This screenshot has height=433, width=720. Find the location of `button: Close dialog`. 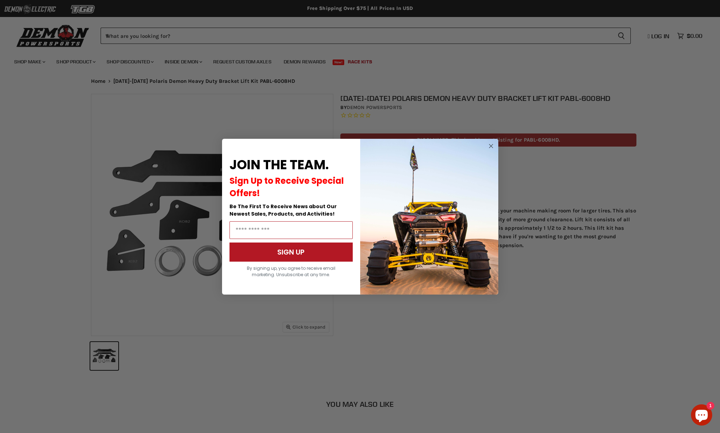

button: Close dialog is located at coordinates (491, 146).